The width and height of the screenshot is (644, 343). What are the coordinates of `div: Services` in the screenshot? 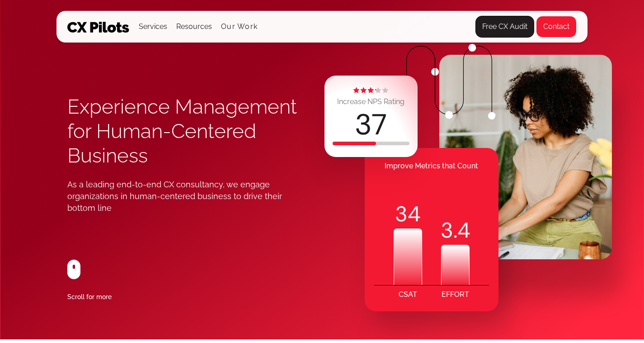 It's located at (153, 27).